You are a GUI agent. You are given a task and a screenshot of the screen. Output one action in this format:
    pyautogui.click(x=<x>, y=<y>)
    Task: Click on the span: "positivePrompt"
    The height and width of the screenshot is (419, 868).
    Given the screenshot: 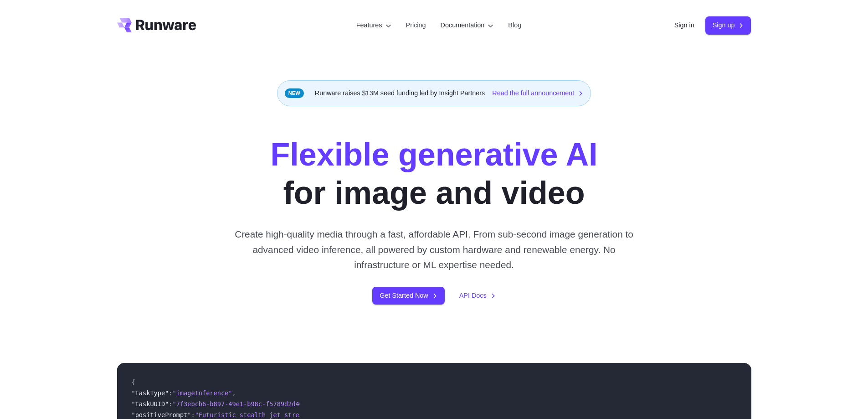 What is the action you would take?
    pyautogui.click(x=161, y=415)
    